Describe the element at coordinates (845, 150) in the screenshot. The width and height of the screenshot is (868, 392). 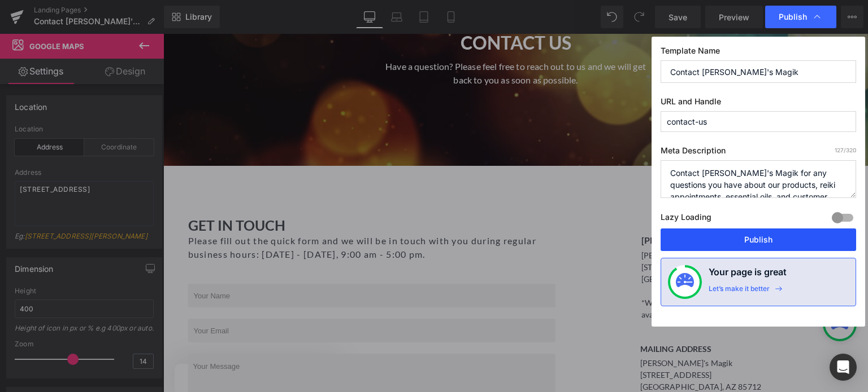
I see `span: /320` at that location.